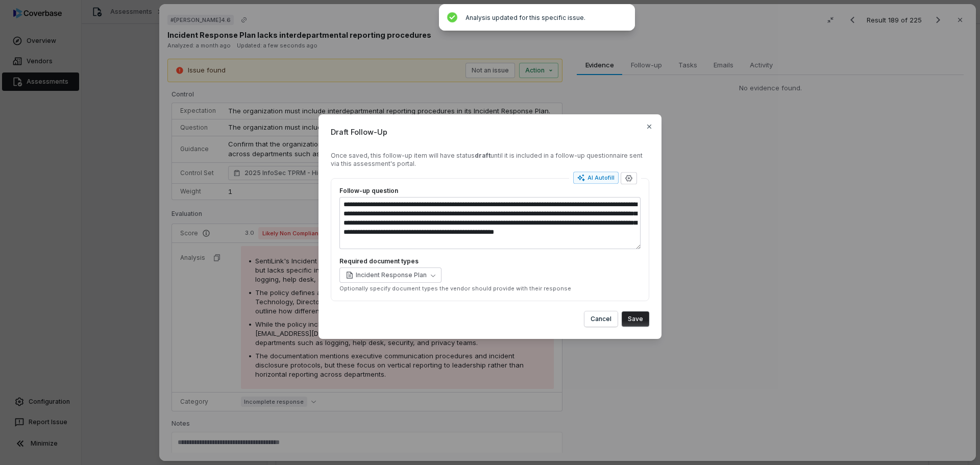  Describe the element at coordinates (391, 275) in the screenshot. I see `span: Incident Response Plan` at that location.